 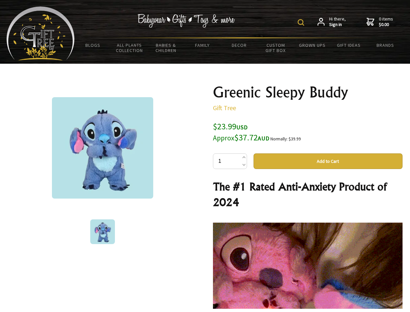 What do you see at coordinates (41, 33) in the screenshot?
I see `img: Babyware - Gifts - Toys and more...` at bounding box center [41, 33].